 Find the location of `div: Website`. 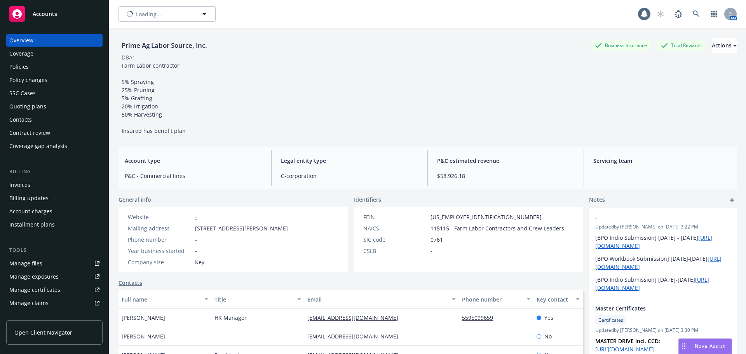

div: Website is located at coordinates (160, 217).